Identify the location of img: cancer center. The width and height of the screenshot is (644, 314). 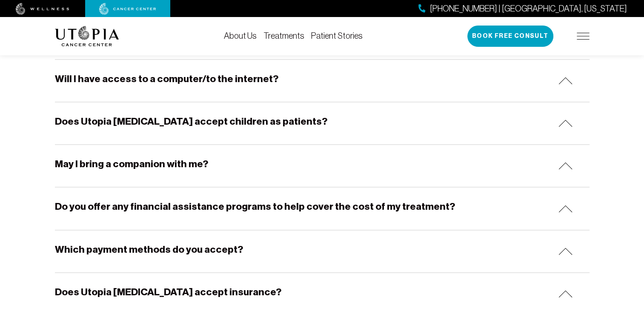
(128, 9).